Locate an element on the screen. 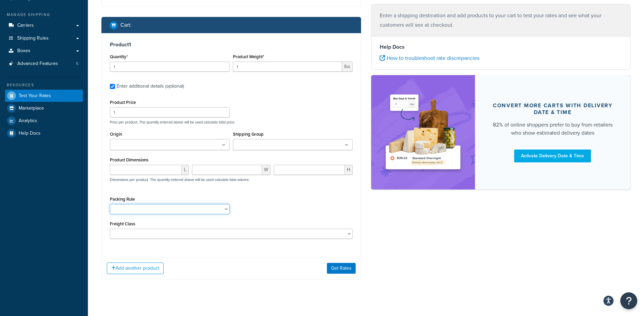 The width and height of the screenshot is (644, 316). input: Enter additional details (optional) is located at coordinates (112, 86).